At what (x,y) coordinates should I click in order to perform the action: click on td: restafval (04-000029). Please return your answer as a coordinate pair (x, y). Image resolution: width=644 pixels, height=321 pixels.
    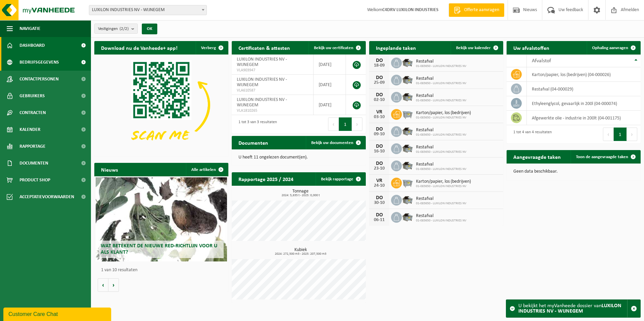
    Looking at the image, I should click on (584, 89).